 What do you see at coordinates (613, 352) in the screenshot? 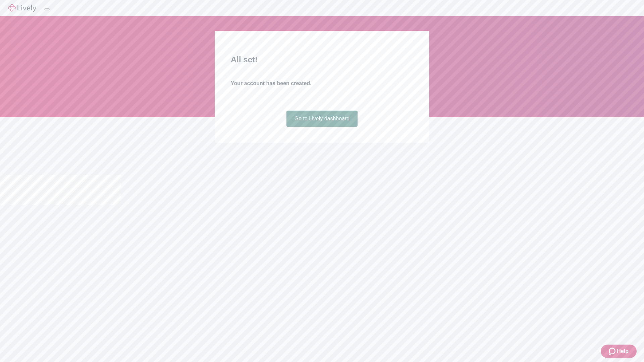
I see `svg: Zendesk support icon` at bounding box center [613, 352].